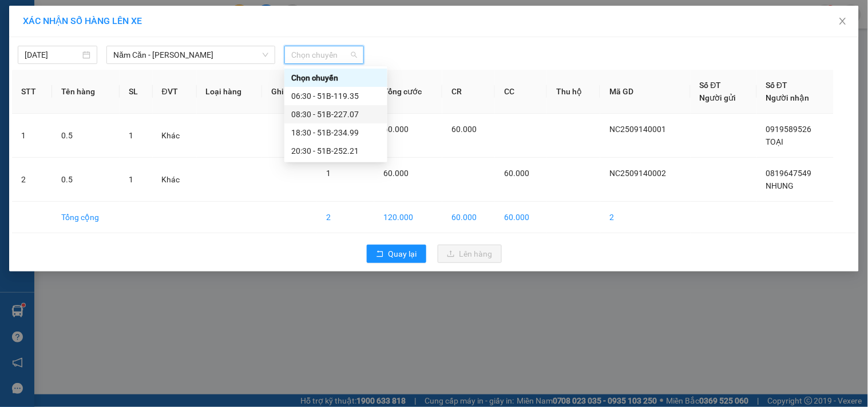 The image size is (868, 407). What do you see at coordinates (380, 255) in the screenshot?
I see `span: rollback` at bounding box center [380, 255].